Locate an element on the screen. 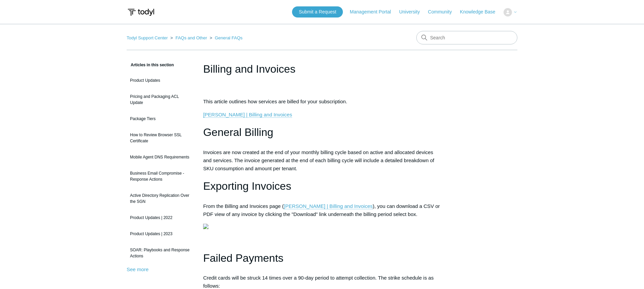 This screenshot has height=289, width=644. a: Submit a Request is located at coordinates (317, 12).